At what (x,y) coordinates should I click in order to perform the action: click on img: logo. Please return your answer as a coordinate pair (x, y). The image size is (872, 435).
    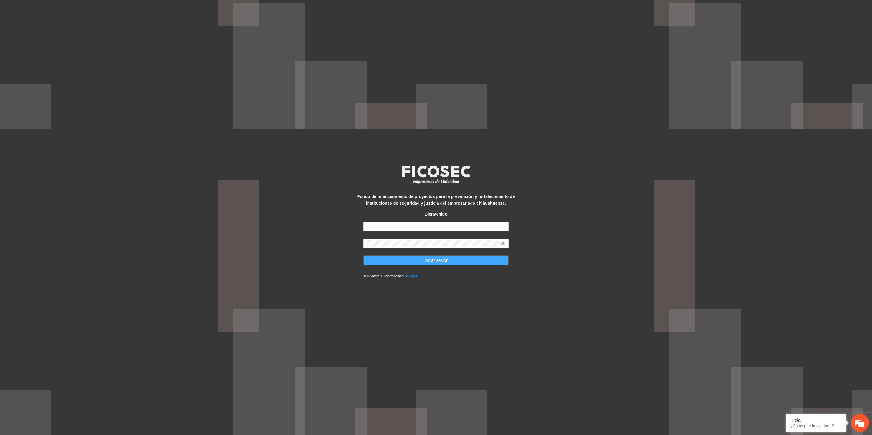
    Looking at the image, I should click on (436, 175).